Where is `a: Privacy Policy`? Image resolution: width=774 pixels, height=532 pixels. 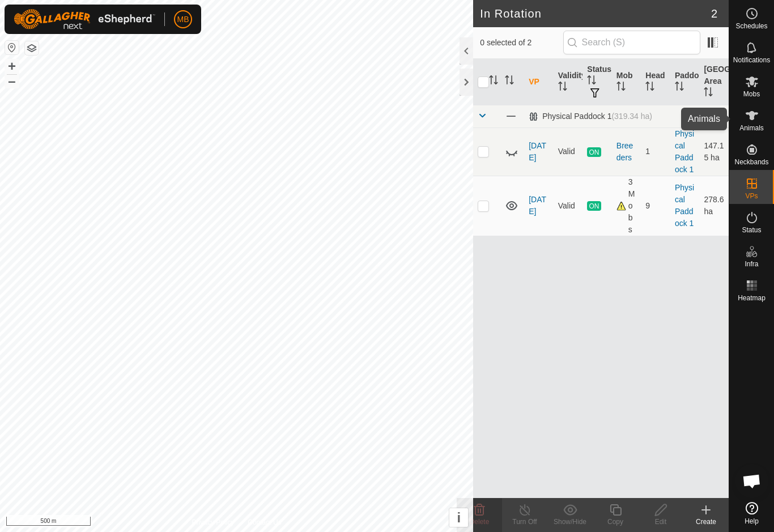 a: Privacy Policy is located at coordinates (213, 523).